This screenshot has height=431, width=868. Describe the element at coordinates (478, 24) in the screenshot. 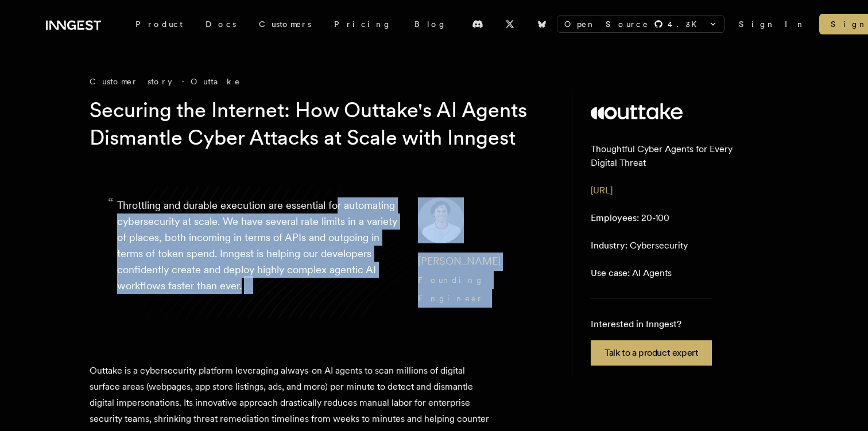

I see `a: Discord` at that location.